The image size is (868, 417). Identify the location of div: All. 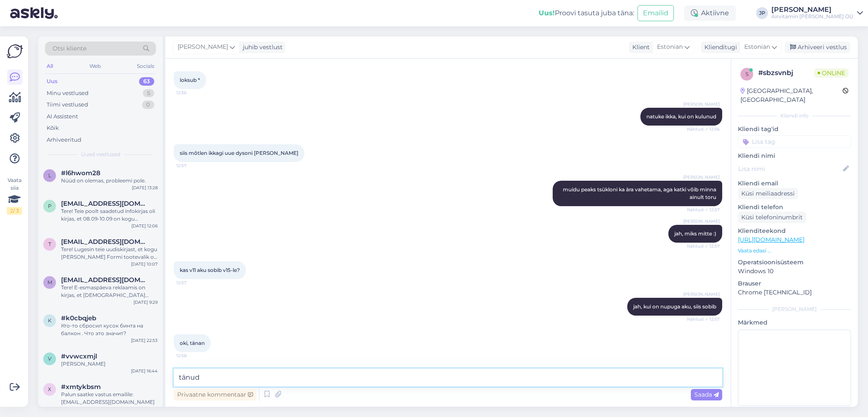
(50, 66).